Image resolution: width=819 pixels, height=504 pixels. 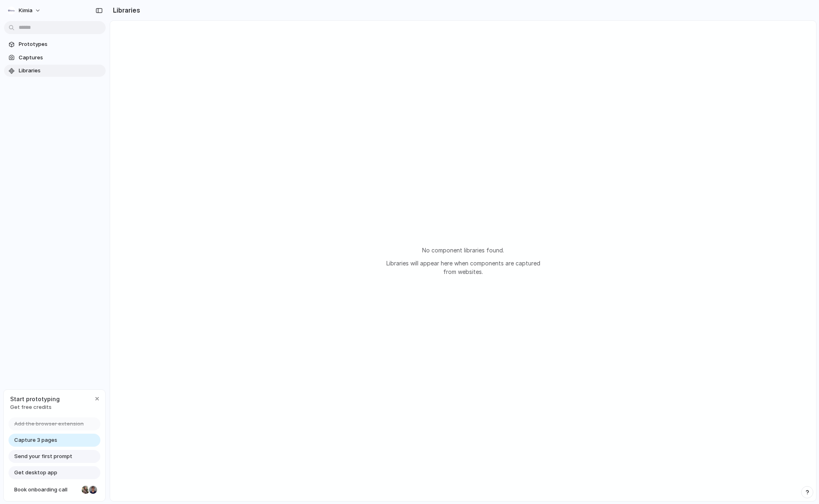 I want to click on span: Capture 3 pages, so click(x=36, y=440).